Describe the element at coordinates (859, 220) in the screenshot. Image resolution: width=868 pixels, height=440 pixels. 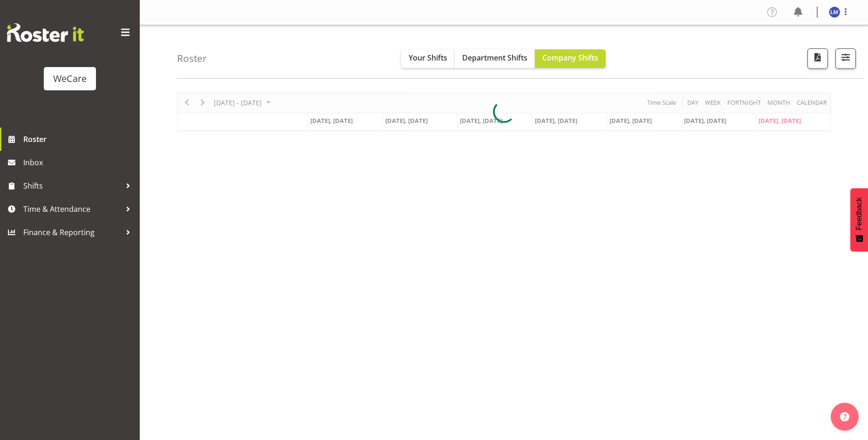
I see `button: Feedback - Show survey` at that location.